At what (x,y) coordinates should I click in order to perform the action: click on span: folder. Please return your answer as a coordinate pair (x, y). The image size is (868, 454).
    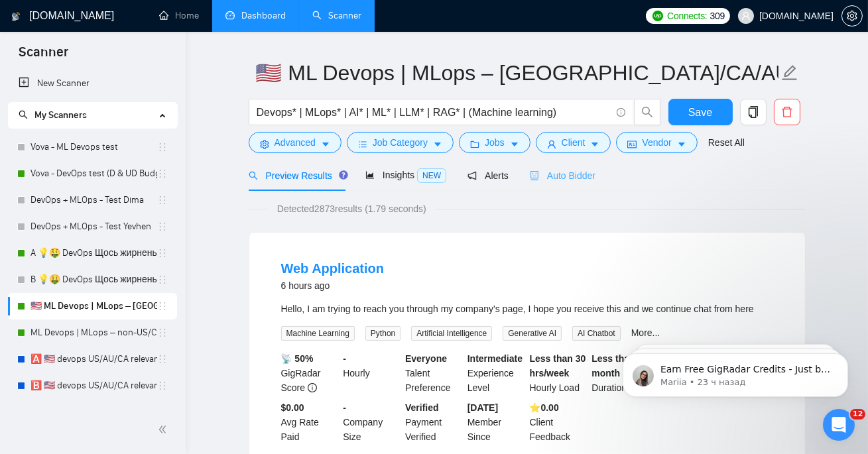
    Looking at the image, I should click on (475, 144).